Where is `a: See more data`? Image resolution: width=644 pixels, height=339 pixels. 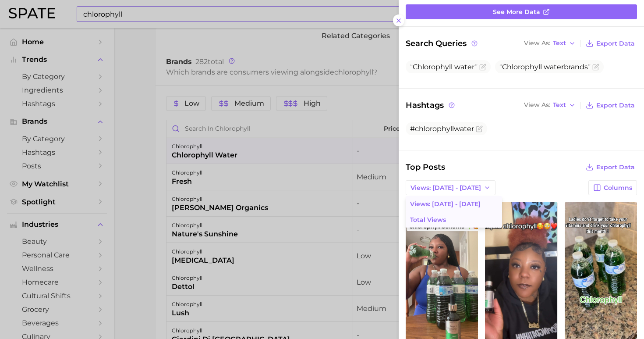
a: See more data is located at coordinates (522, 12).